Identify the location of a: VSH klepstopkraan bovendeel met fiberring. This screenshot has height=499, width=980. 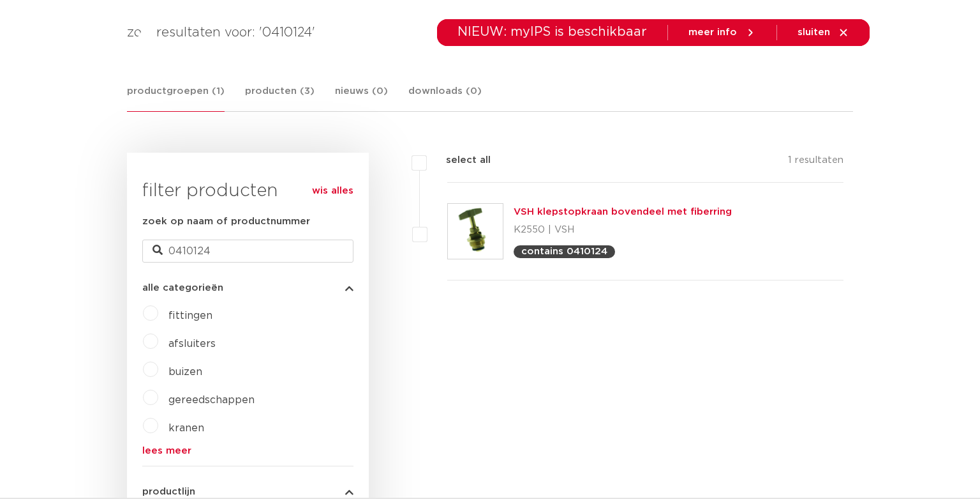
(623, 211).